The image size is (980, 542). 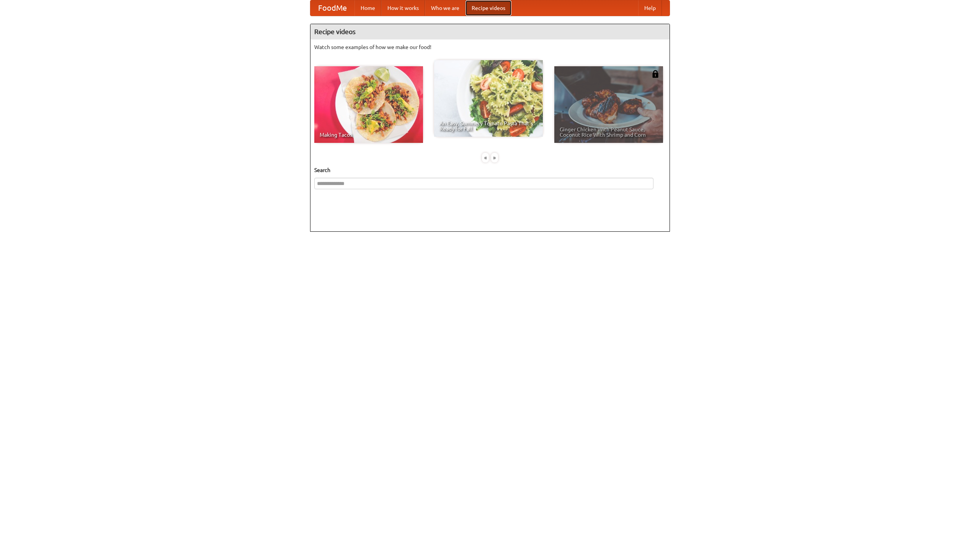 What do you see at coordinates (369, 104) in the screenshot?
I see `a: Making Tacos` at bounding box center [369, 104].